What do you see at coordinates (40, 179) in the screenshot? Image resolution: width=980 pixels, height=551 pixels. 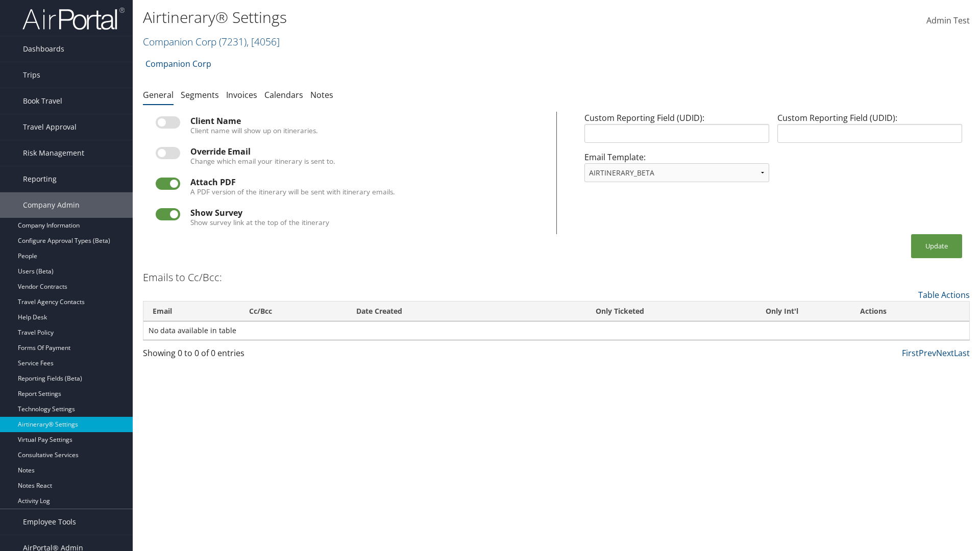 I see `span: Reporting` at bounding box center [40, 179].